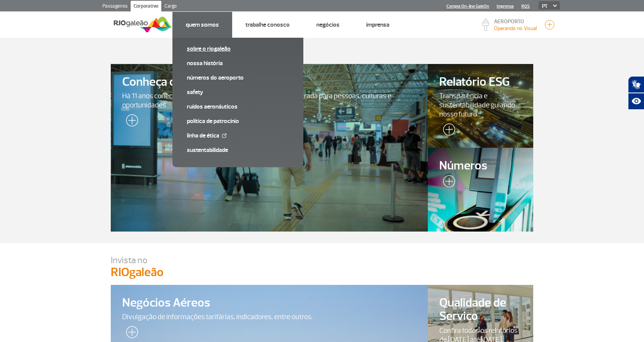 Image resolution: width=644 pixels, height=342 pixels. I want to click on span: Conheça o RIOgaleão, so click(270, 82).